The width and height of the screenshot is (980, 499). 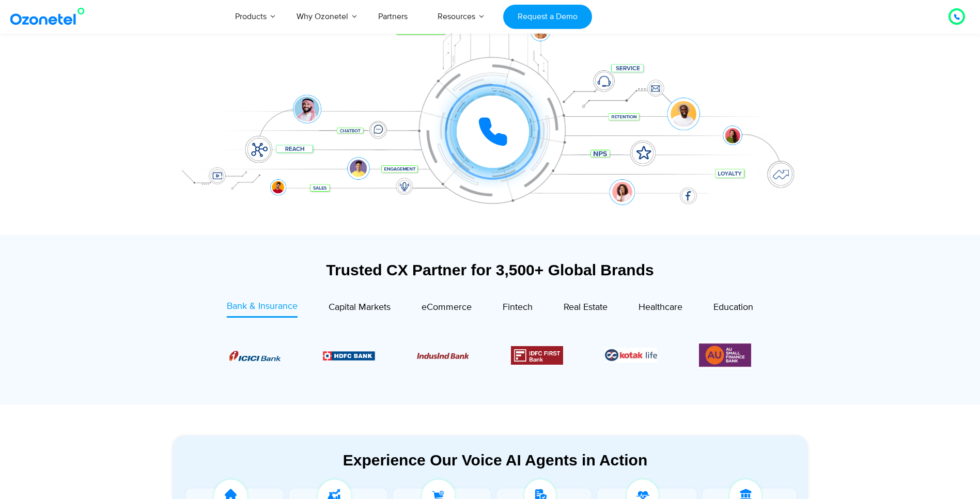 What do you see at coordinates (537, 356) in the screenshot?
I see `div: 4 / 6` at bounding box center [537, 356].